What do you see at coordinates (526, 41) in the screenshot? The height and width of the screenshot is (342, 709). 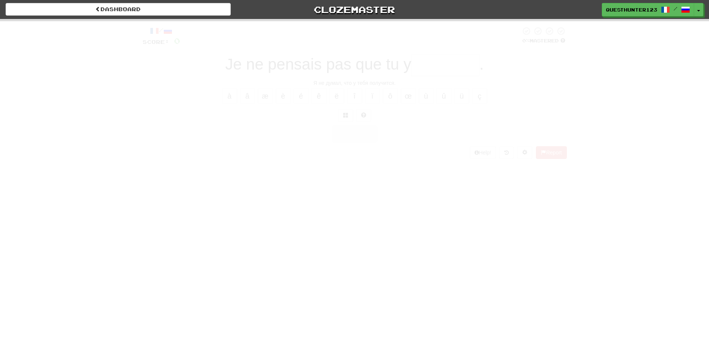 I see `span: 0 %` at bounding box center [526, 41].